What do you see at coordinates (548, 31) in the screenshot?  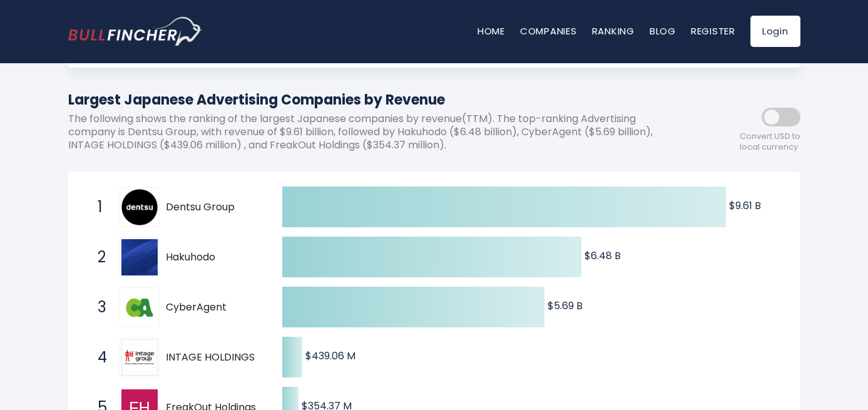 I see `a: Companies` at bounding box center [548, 31].